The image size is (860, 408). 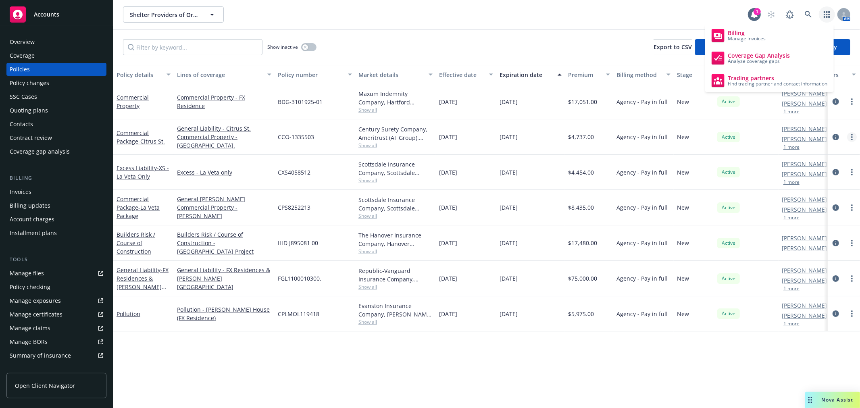 I want to click on span: Accounts, so click(x=46, y=15).